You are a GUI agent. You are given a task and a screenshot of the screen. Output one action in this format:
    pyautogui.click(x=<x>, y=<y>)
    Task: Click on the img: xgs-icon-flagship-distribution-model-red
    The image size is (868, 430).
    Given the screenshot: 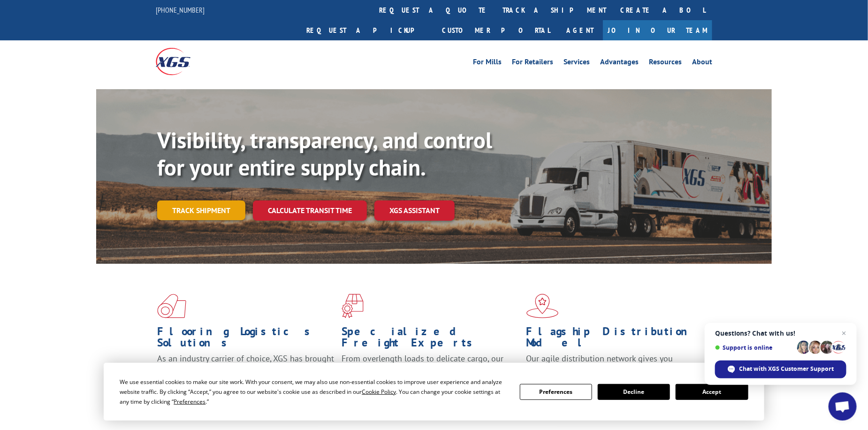 What is the action you would take?
    pyautogui.click(x=543, y=306)
    